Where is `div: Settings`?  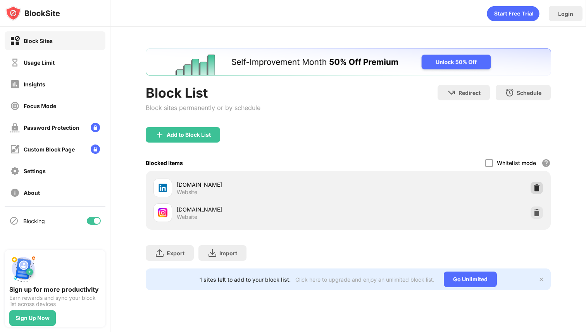
div: Settings is located at coordinates (35, 171).